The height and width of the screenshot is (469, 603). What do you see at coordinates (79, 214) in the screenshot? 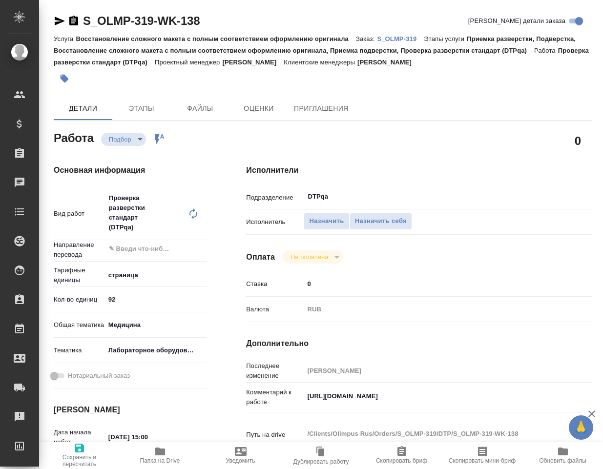
I see `p: Вид работ` at bounding box center [79, 214].